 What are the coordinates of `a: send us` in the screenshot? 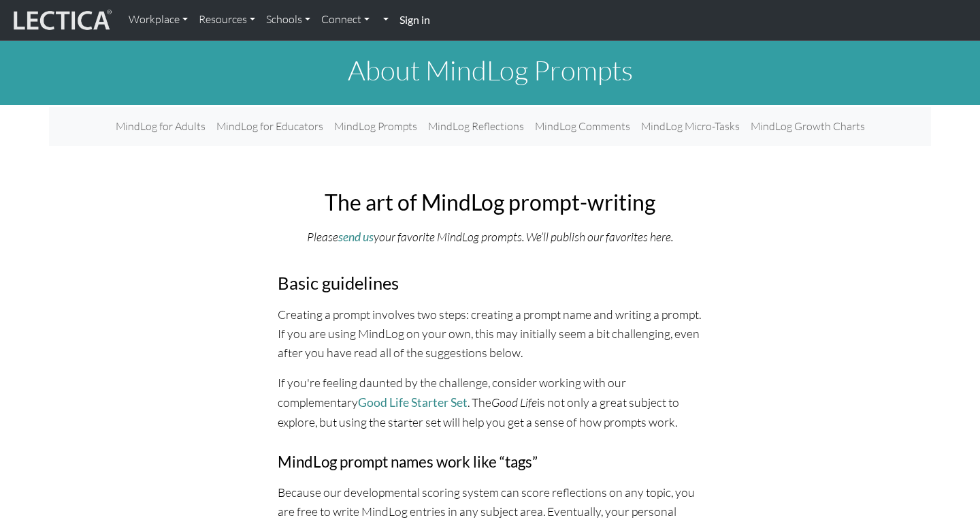 It's located at (356, 236).